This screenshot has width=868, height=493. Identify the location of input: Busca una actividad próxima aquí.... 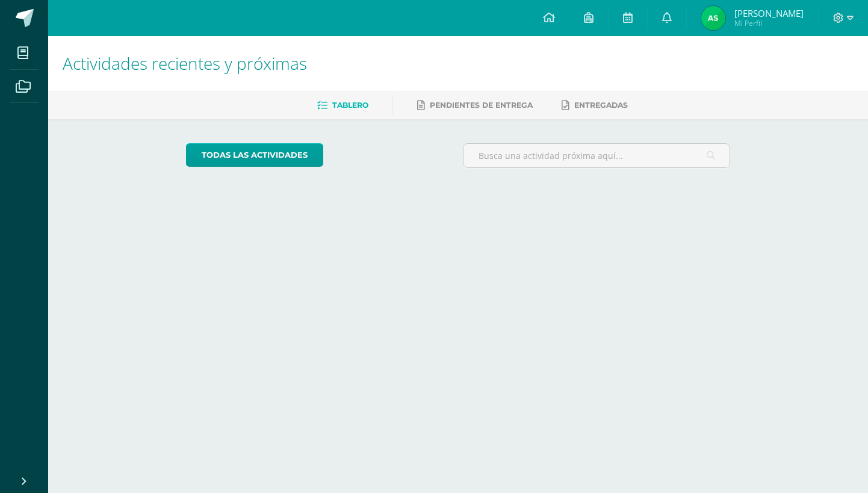
(597, 156).